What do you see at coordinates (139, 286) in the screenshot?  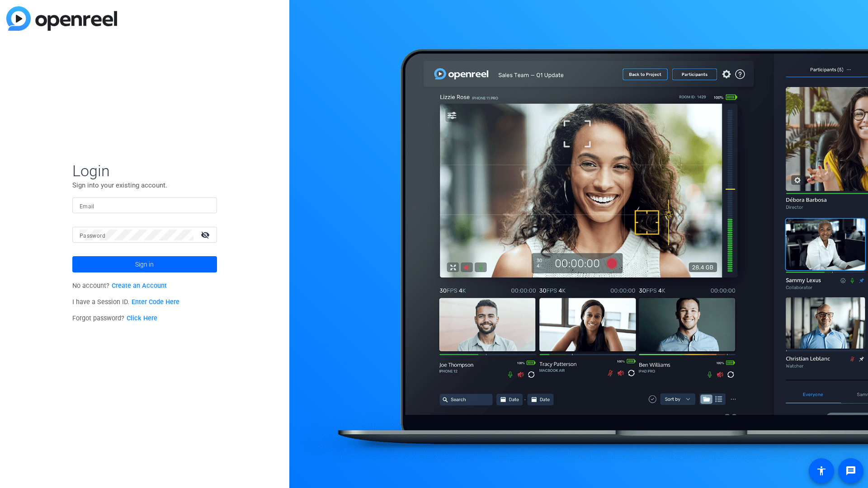 I see `a: Create an Account` at bounding box center [139, 286].